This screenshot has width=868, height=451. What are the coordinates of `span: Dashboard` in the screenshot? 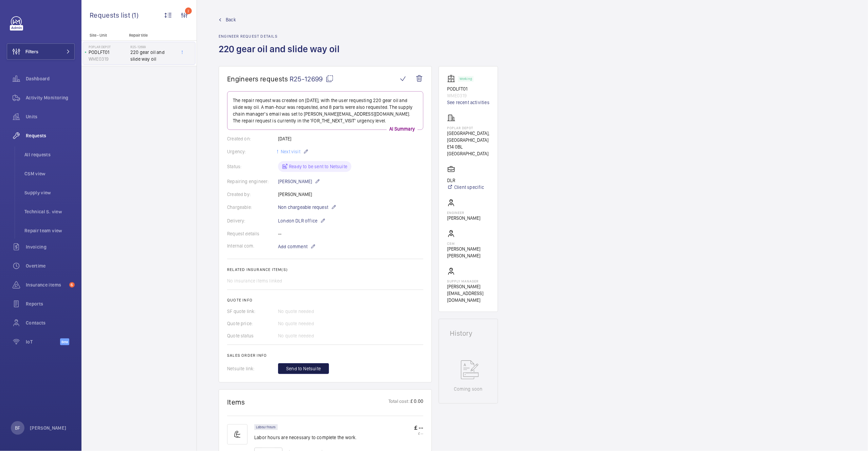 It's located at (51, 78).